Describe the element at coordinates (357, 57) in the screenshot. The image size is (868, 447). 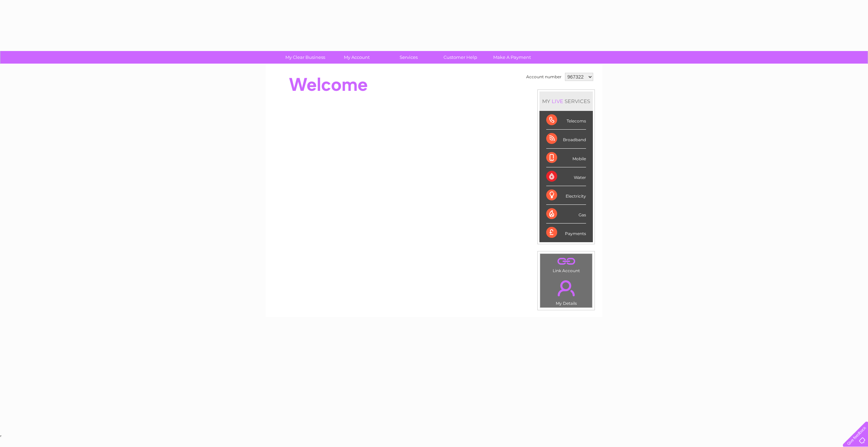
I see `a: My Account` at that location.